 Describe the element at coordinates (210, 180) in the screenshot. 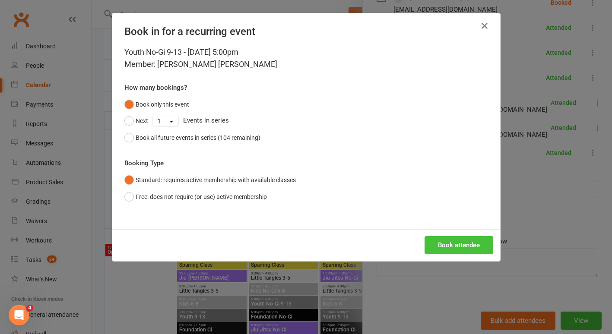

I see `button: Standard: requires active membership with available classes` at that location.